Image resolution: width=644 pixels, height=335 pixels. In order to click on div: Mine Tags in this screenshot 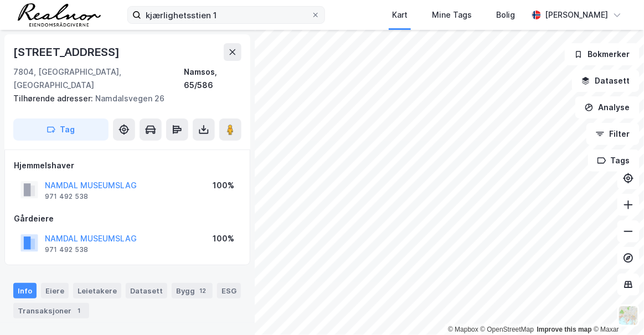, I will do `click(452, 15)`.